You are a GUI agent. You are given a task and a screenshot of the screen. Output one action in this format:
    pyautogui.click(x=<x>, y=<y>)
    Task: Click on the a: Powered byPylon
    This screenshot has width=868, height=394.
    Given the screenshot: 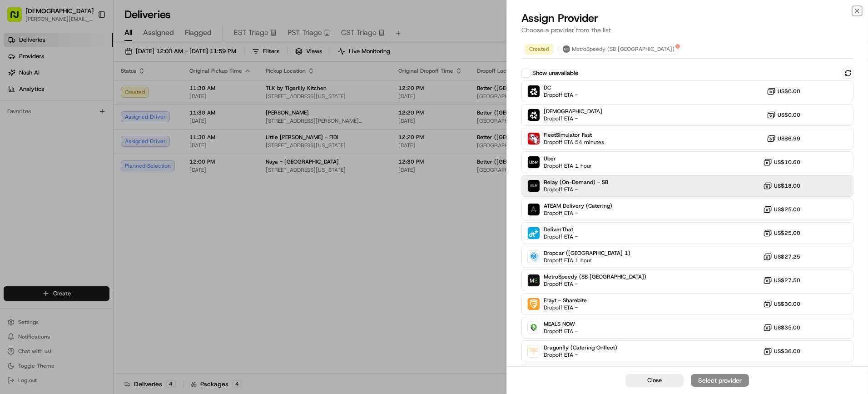 What is the action you would take?
    pyautogui.click(x=87, y=157)
    